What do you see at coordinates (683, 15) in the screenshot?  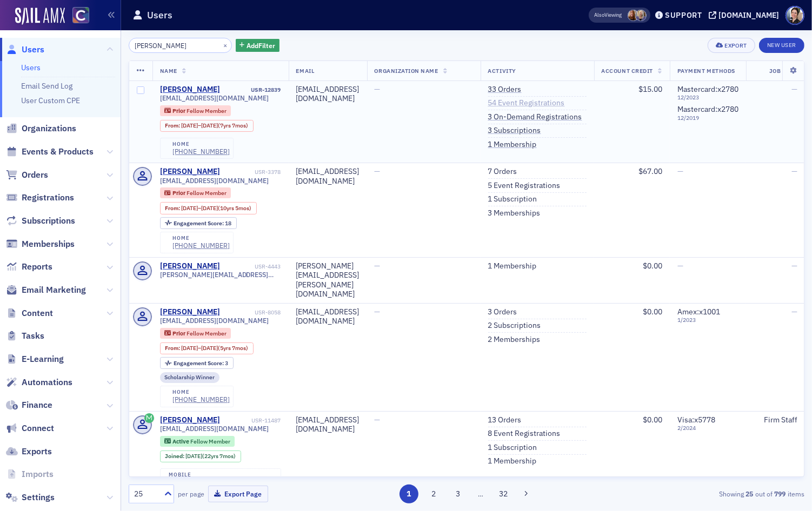 I see `div: Support` at bounding box center [683, 15].